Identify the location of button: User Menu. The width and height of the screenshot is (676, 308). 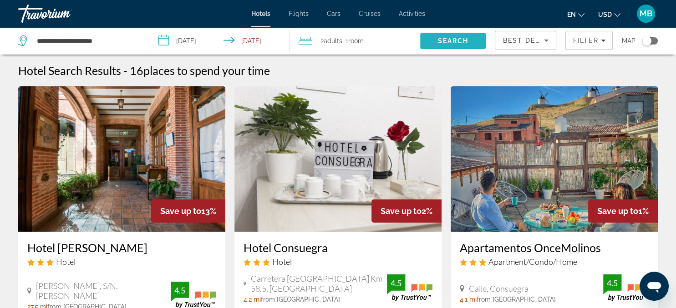
(646, 14).